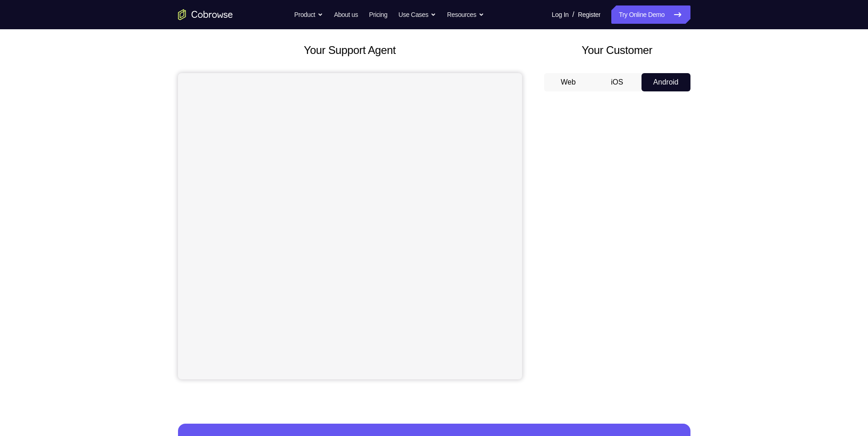 The image size is (868, 436). What do you see at coordinates (205, 15) in the screenshot?
I see `a: Go to the home page` at bounding box center [205, 15].